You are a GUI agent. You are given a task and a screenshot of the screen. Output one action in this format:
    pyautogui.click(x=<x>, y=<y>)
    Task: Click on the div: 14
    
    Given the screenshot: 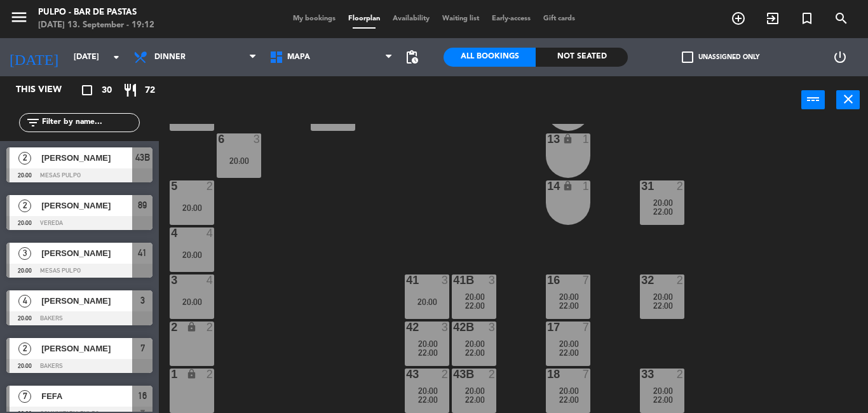 What is the action you would take?
    pyautogui.click(x=547, y=186)
    